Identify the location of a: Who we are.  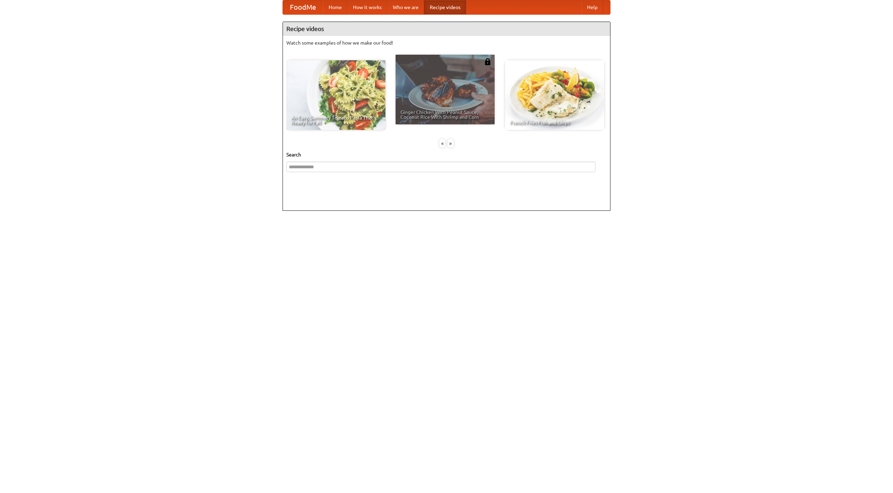
(406, 7).